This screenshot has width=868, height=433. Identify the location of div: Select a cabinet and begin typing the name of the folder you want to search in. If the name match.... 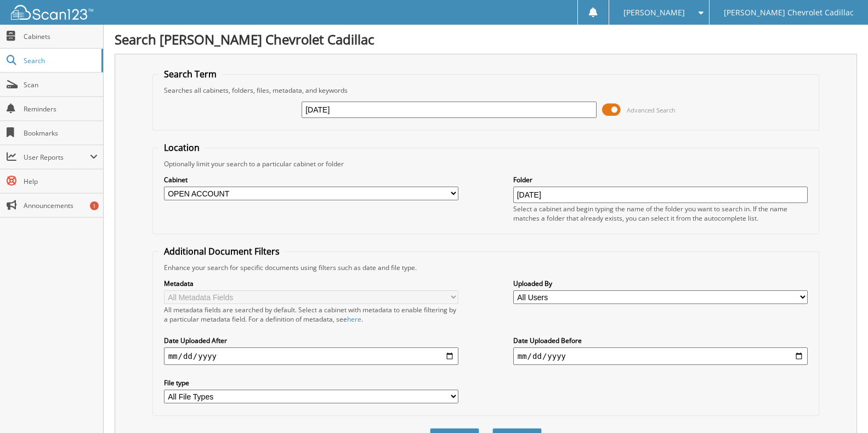
(661, 213).